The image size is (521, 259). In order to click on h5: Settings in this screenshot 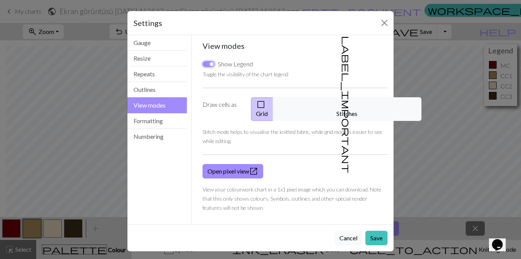, I will do `click(148, 23)`.